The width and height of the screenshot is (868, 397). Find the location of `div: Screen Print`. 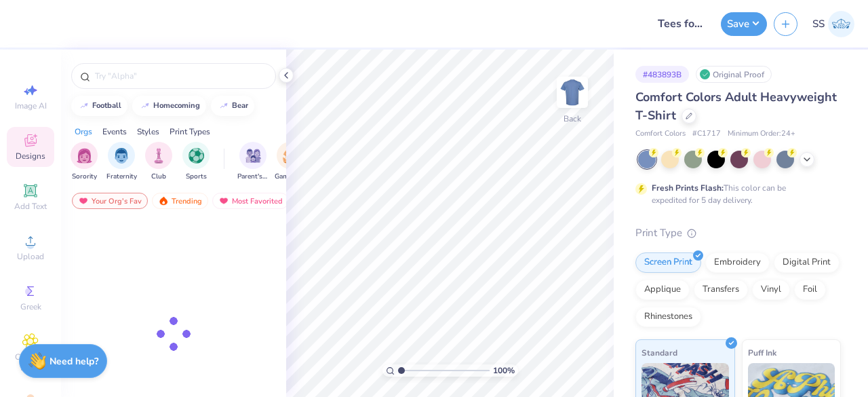

div: Screen Print is located at coordinates (668, 263).